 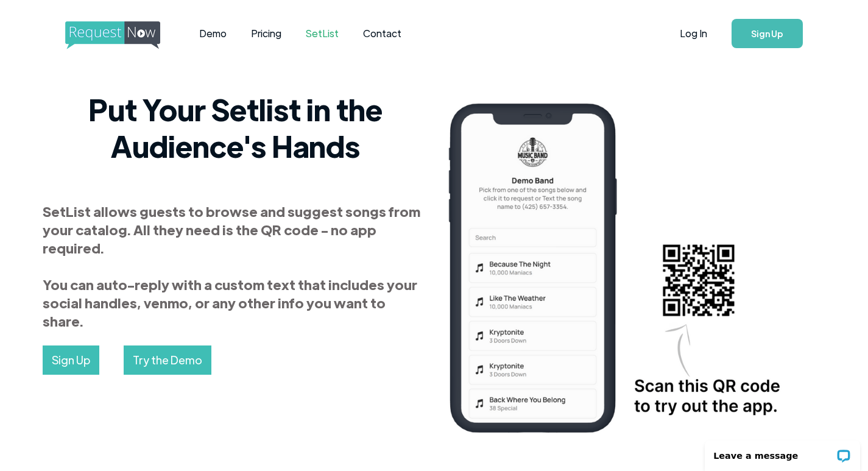 I want to click on a: Pricing, so click(x=266, y=33).